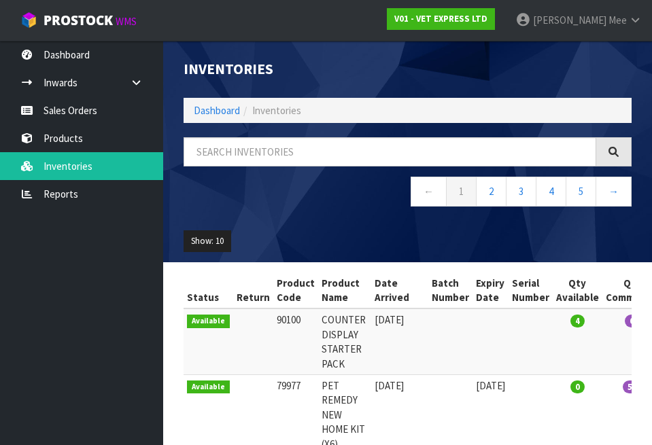  Describe the element at coordinates (521, 191) in the screenshot. I see `a: 3` at that location.